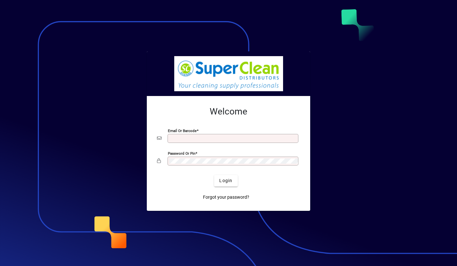  Describe the element at coordinates (182, 153) in the screenshot. I see `mat-label: Password or Pin` at that location.